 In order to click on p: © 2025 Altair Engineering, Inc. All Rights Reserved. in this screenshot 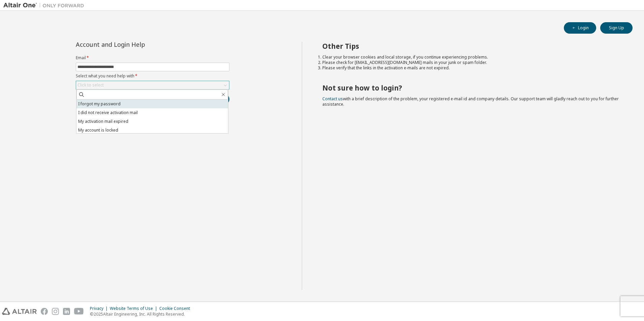, I will do `click(142, 314)`.